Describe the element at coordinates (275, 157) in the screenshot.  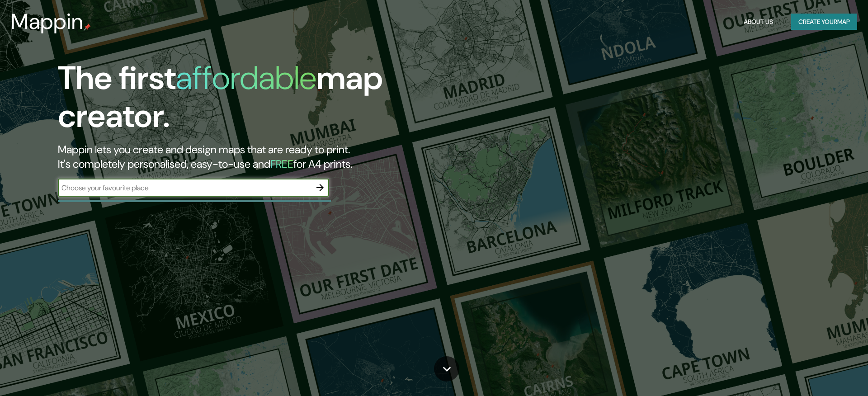
I see `h2: Mappin lets you create and design maps that are ready to print. It's completely personalised, eas...` at that location.